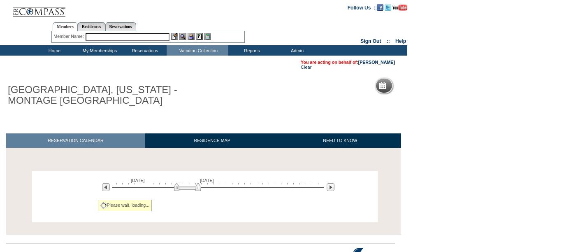 Image resolution: width=578 pixels, height=252 pixels. I want to click on img: Follow us on Twitter, so click(388, 7).